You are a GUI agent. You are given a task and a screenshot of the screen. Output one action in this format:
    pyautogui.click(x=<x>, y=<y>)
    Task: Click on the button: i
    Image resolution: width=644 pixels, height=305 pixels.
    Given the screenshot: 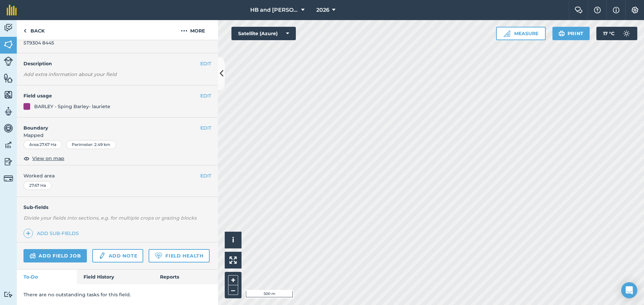 What is the action you would take?
    pyautogui.click(x=233, y=240)
    